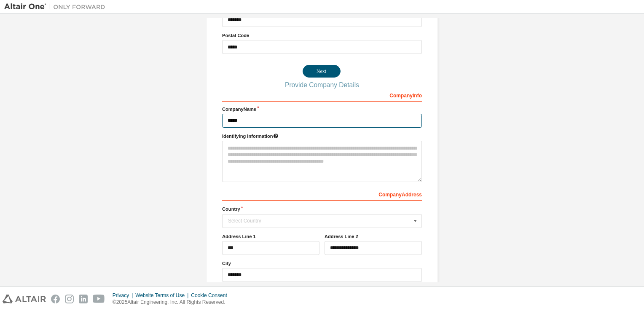 Image resolution: width=644 pixels, height=311 pixels. Describe the element at coordinates (83, 299) in the screenshot. I see `img: linkedin.svg` at that location.